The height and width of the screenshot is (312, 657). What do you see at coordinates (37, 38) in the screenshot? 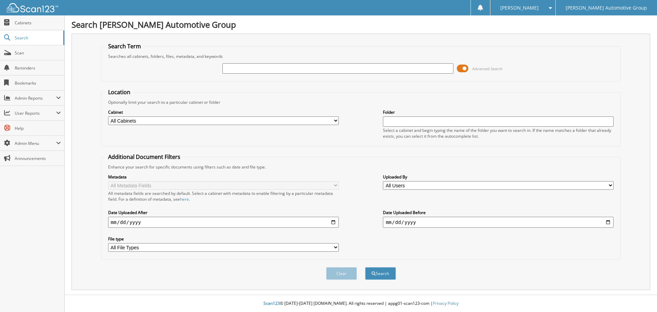
I see `span: Search` at bounding box center [37, 38].